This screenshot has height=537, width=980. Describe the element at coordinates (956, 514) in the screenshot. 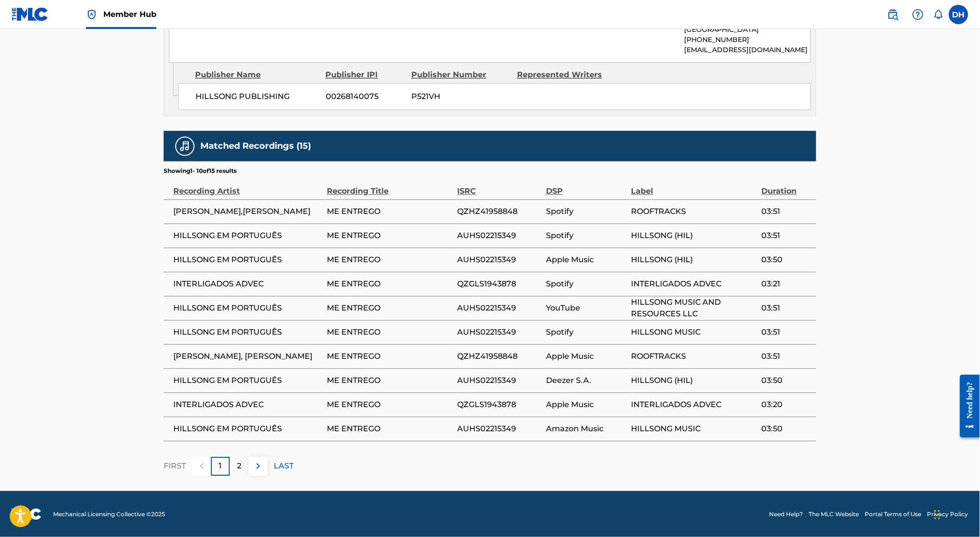

I see `div: Chat Widget` at that location.